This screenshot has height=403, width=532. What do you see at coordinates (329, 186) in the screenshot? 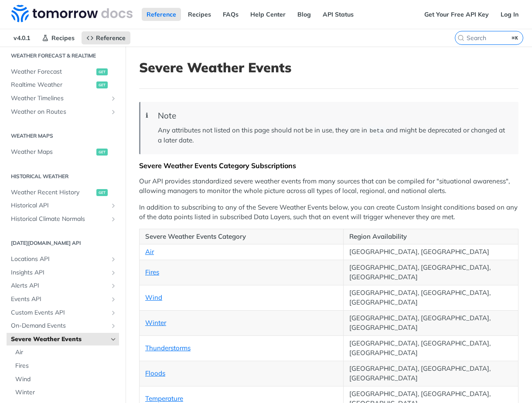
I see `p: Our API provides standardized severe weather events from many sources that can be compiled for "s...` at bounding box center [329, 186].